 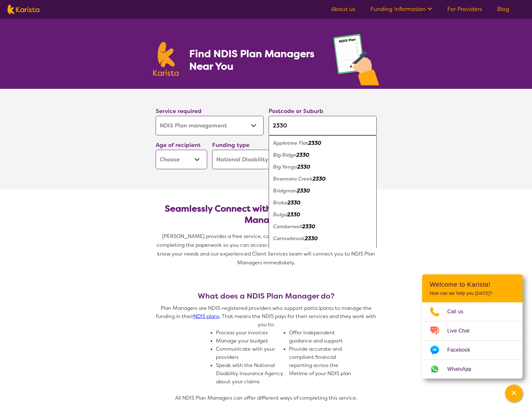 I want to click on ul: Choose channel, so click(x=473, y=340).